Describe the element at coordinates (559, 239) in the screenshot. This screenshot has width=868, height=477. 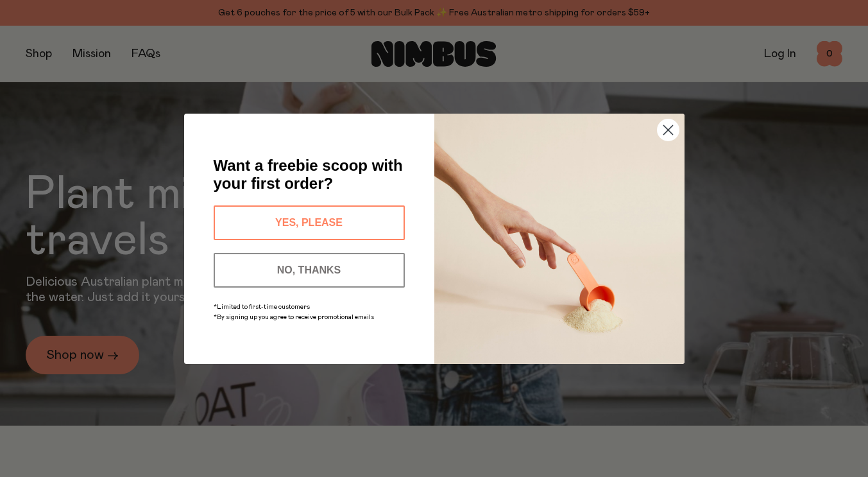
I see `img: c0d45117-8e62-4a02-9742-374a5db49d45.jpeg` at that location.